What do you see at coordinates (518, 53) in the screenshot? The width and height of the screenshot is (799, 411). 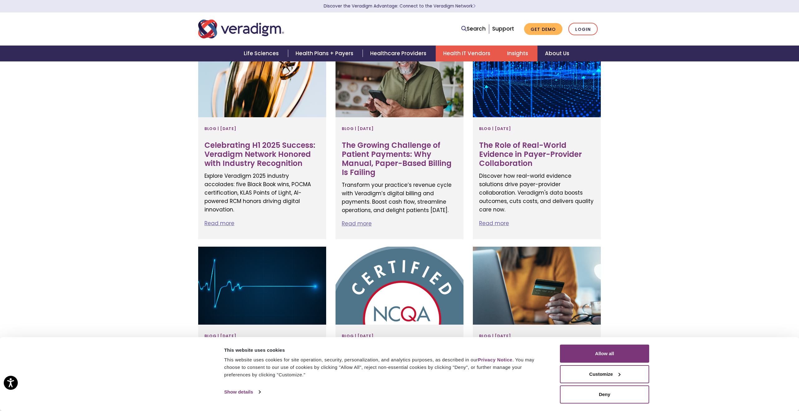 I see `a: Insights` at bounding box center [518, 53].